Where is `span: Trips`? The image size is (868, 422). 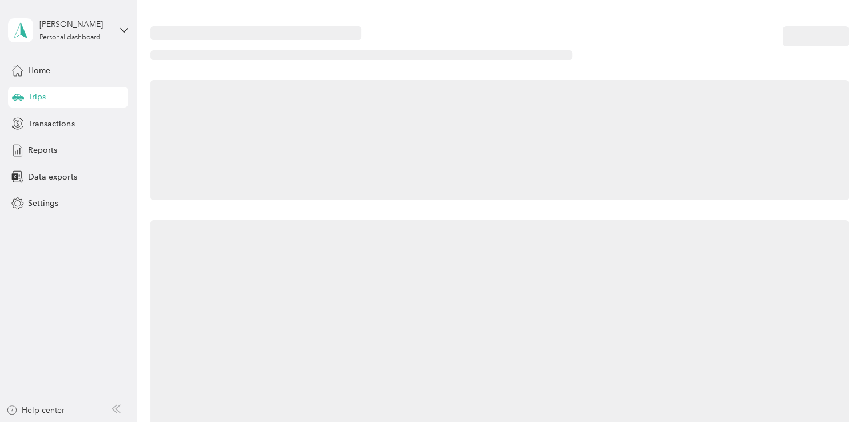
span: Trips is located at coordinates (37, 97).